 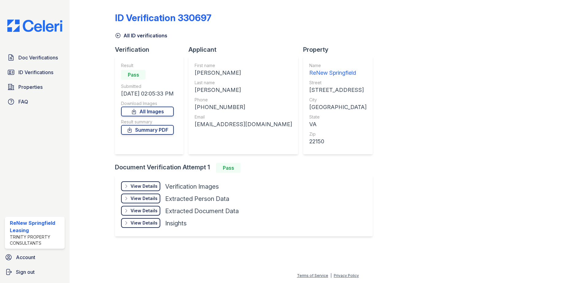 What do you see at coordinates (36, 227) in the screenshot?
I see `div: ReNew Springfield Leasing` at bounding box center [36, 227].